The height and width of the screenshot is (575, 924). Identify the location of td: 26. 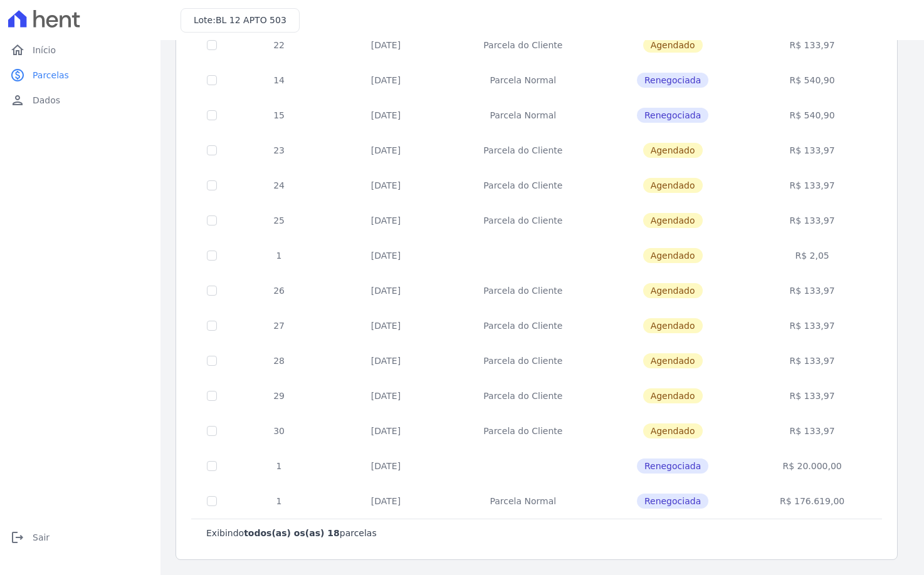
(279, 291).